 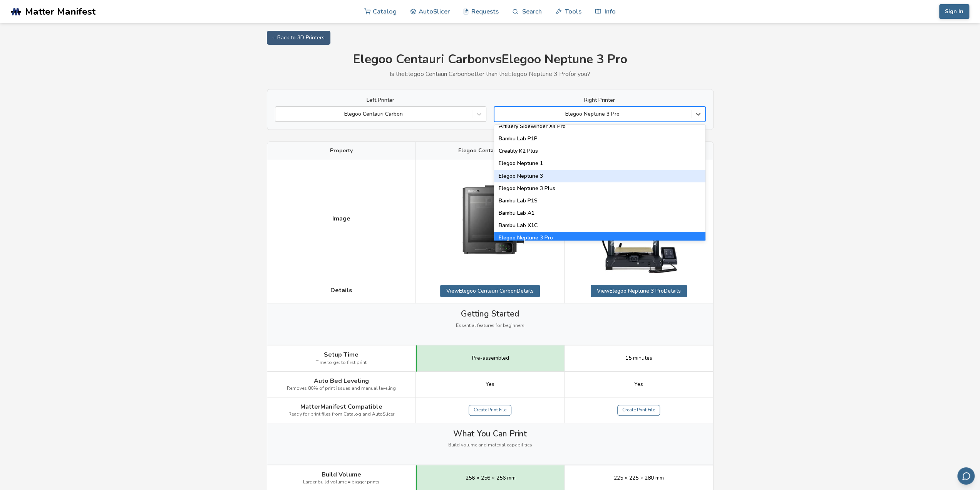 I want to click on div: Elegoo Neptune 3 Plus, so click(x=600, y=188).